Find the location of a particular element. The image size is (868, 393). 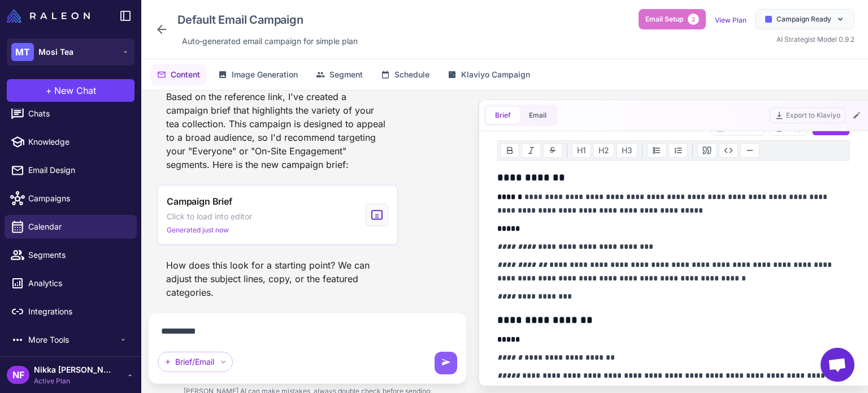

button: Brief is located at coordinates (503, 115).